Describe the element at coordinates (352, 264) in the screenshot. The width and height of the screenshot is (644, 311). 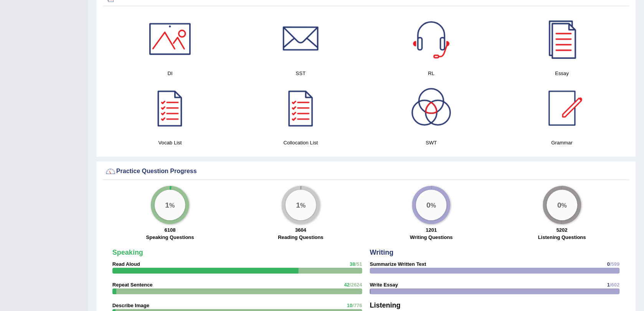
I see `span: 38` at that location.